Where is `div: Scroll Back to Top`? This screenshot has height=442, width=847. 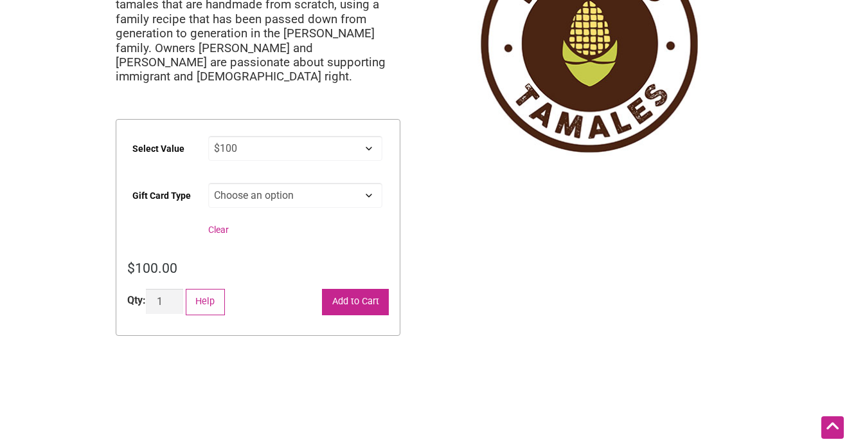 div: Scroll Back to Top is located at coordinates (833, 427).